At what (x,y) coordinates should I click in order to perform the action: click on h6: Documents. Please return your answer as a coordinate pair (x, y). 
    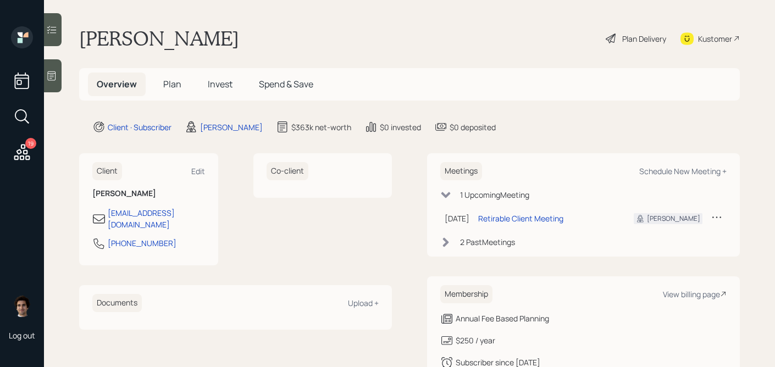
    Looking at the image, I should click on (117, 303).